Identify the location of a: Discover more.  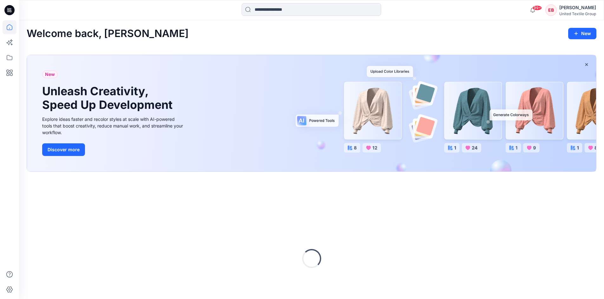
(113, 150).